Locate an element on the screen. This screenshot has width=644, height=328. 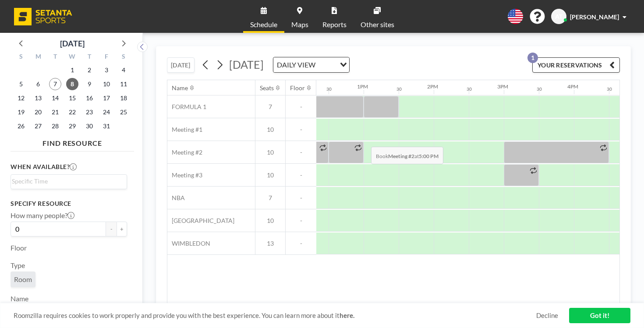
div: 3PM is located at coordinates (502, 86).